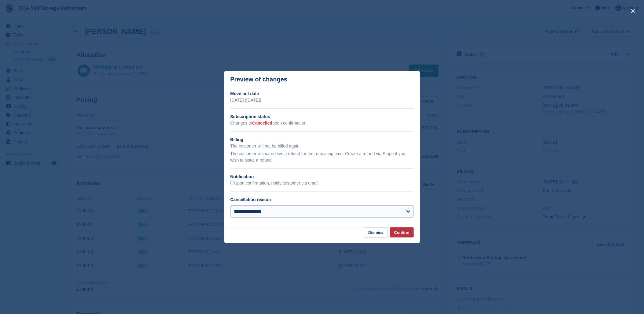 The height and width of the screenshot is (314, 644). Describe the element at coordinates (322, 117) in the screenshot. I see `h2: Subscription status` at that location.